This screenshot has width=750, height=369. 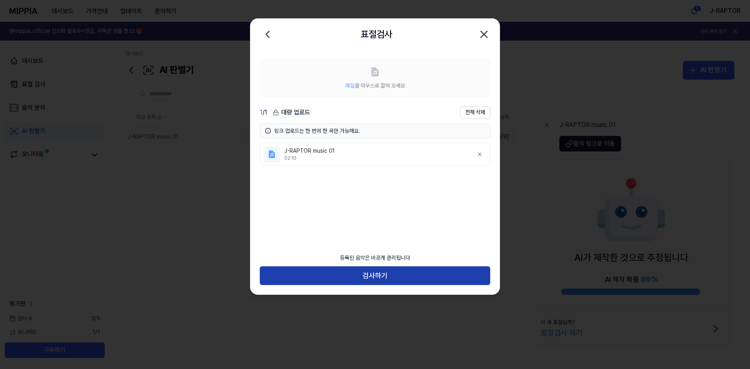 I want to click on span: 을 마우스로 끌어 오세요, so click(x=375, y=86).